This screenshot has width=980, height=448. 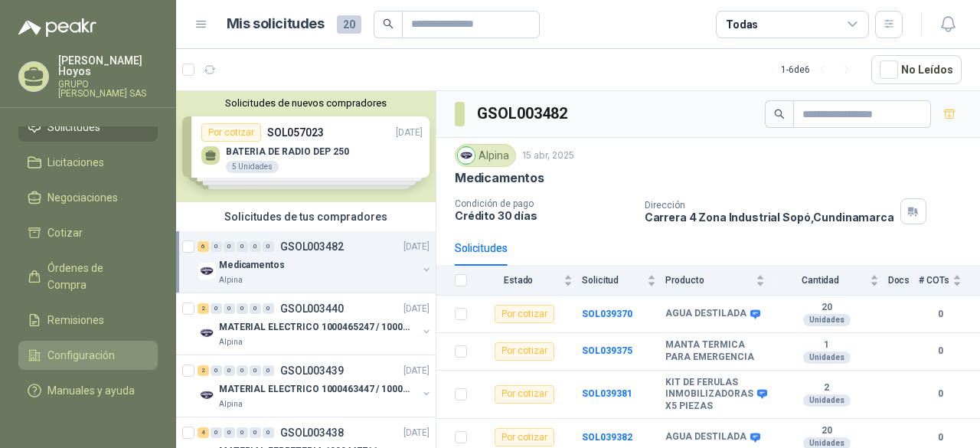 I want to click on p: 15 abr, 2025, so click(x=548, y=156).